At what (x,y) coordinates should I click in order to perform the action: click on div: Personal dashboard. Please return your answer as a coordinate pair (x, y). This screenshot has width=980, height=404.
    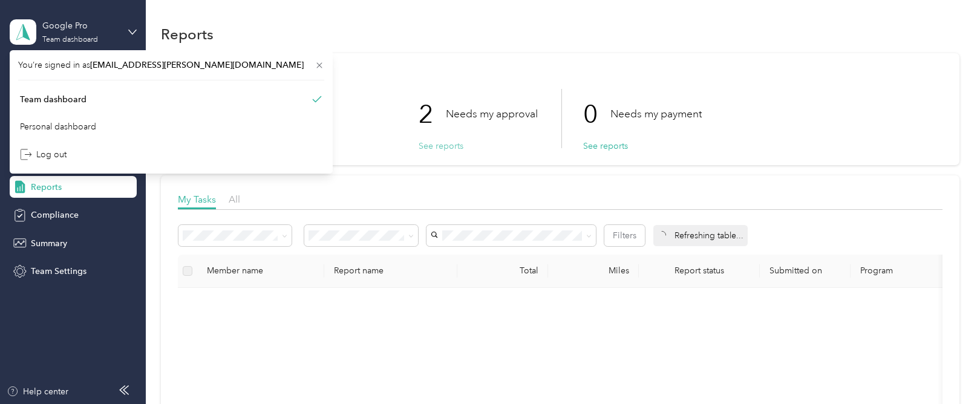
    Looking at the image, I should click on (58, 126).